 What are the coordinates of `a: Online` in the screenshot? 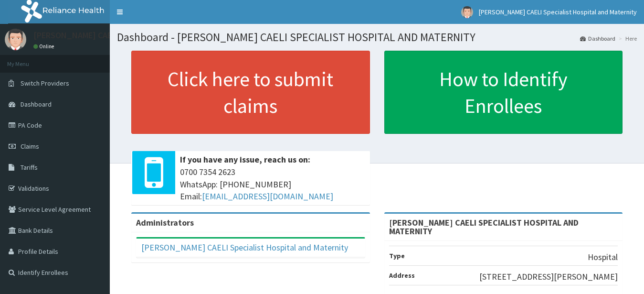 It's located at (45, 47).